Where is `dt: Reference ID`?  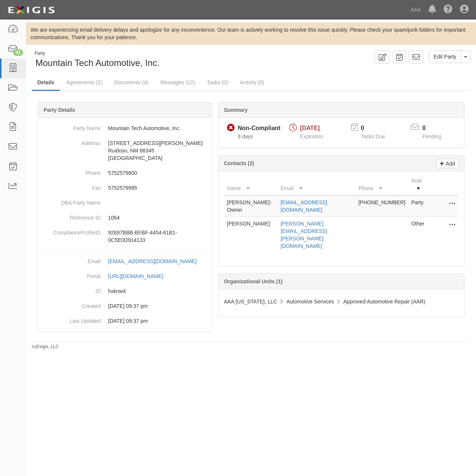 dt: Reference ID is located at coordinates (71, 216).